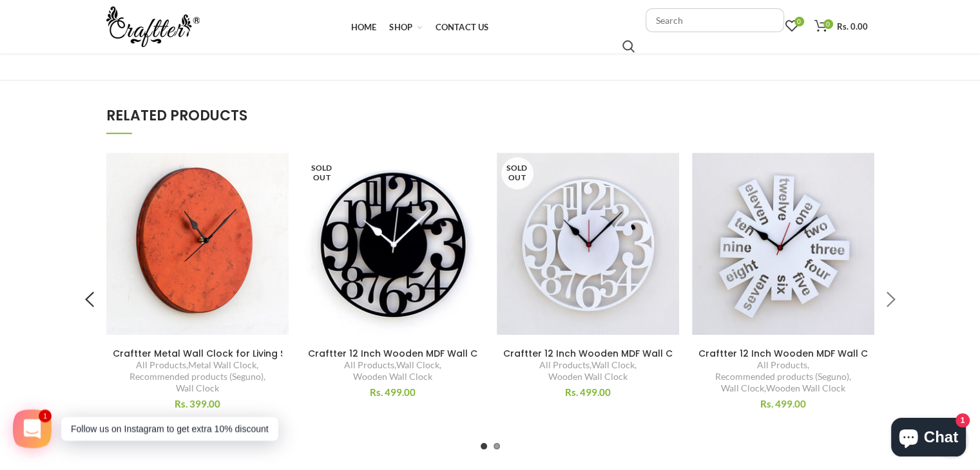  What do you see at coordinates (462, 27) in the screenshot?
I see `a: Contact Us` at bounding box center [462, 27].